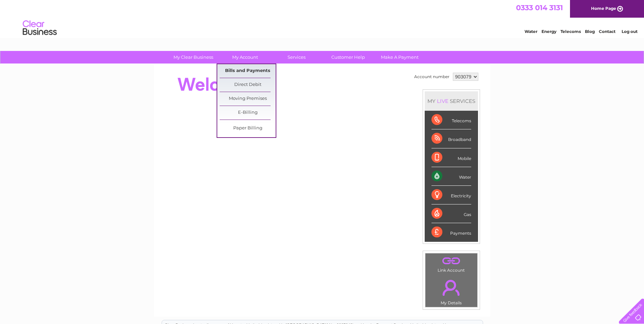  What do you see at coordinates (451, 100) in the screenshot?
I see `div: MY SERVICES` at bounding box center [451, 100].